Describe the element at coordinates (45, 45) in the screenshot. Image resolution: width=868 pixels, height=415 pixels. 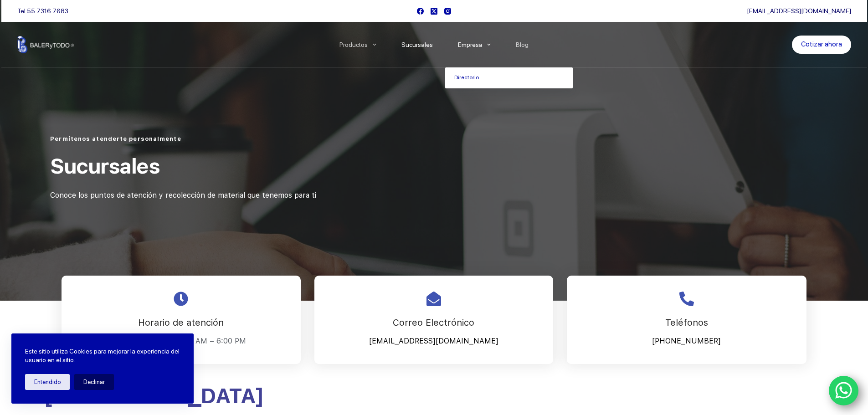
I see `img: Balerytodo` at that location.